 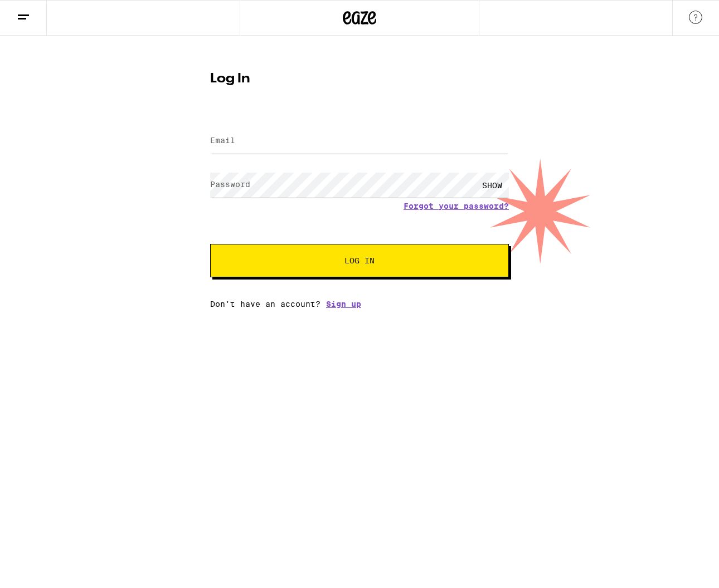 What do you see at coordinates (360, 141) in the screenshot?
I see `input: Email` at bounding box center [360, 141].